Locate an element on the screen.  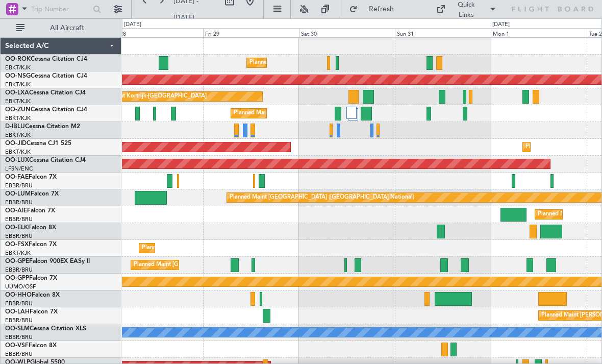
a: D-IBLUCessna Citation M2 is located at coordinates (42, 127).